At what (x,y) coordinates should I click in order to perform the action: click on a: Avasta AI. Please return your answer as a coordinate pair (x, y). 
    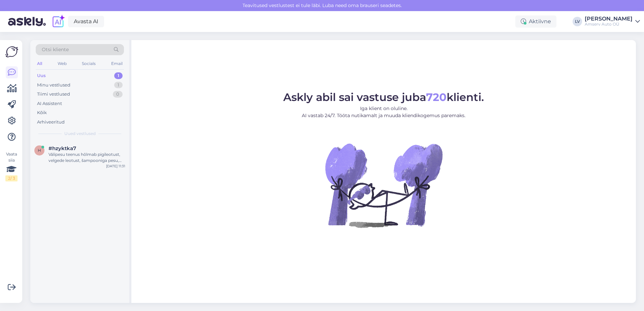
    Looking at the image, I should click on (86, 22).